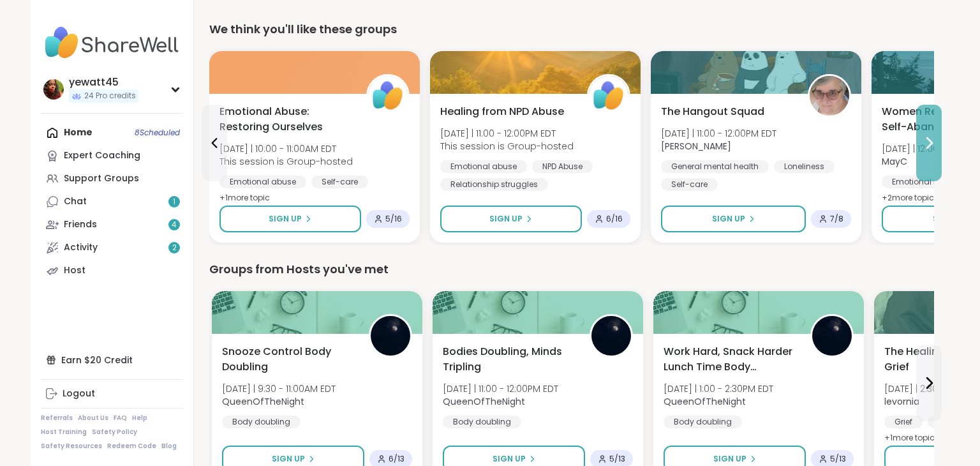 Image resolution: width=980 pixels, height=466 pixels. Describe the element at coordinates (712, 112) in the screenshot. I see `span: The Hangout Squad` at that location.